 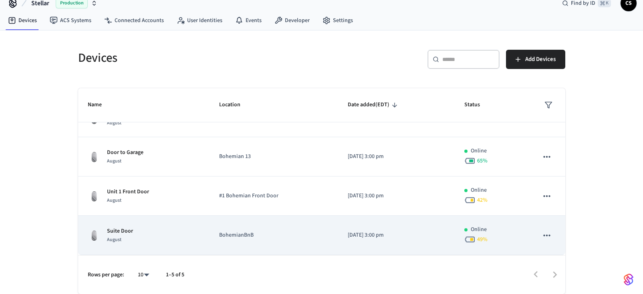 What do you see at coordinates (175, 275) in the screenshot?
I see `p: 1–5 of 5` at bounding box center [175, 275].